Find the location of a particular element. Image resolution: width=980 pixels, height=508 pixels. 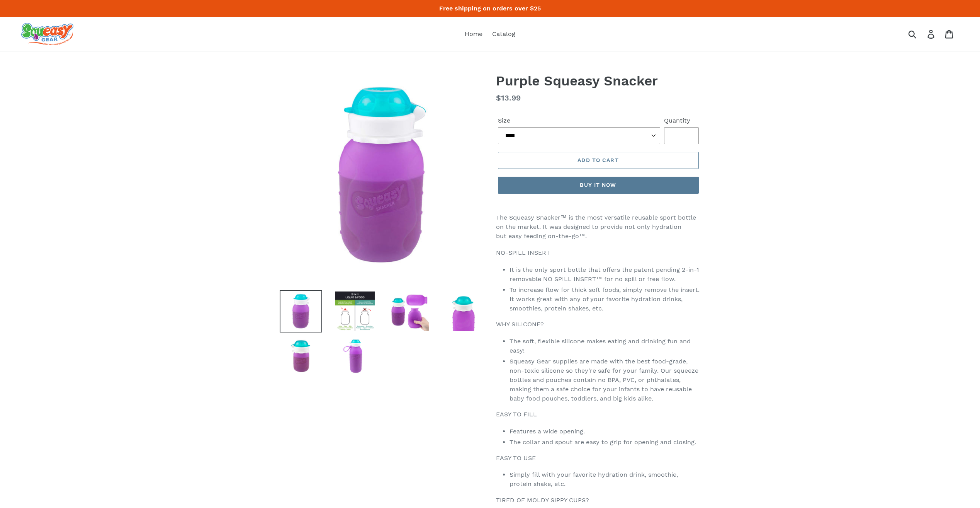

li: To increase flow for thick soft foods, simply remove the insert. It works great with any of your ... is located at coordinates (605, 299).